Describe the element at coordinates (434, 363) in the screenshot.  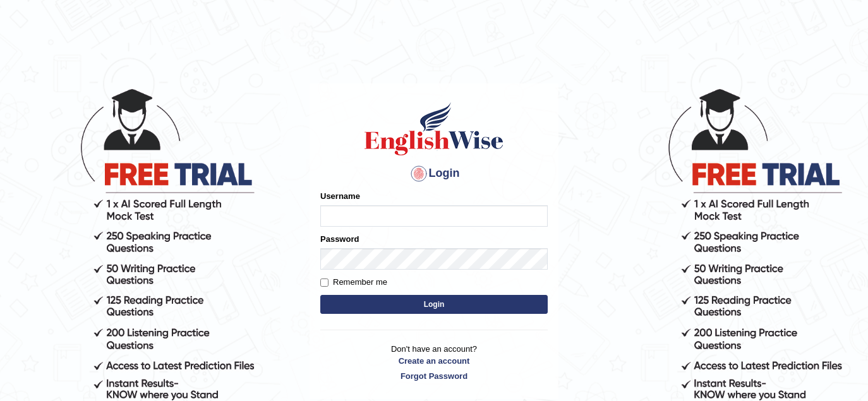
I see `p: Don't have an account?` at that location.